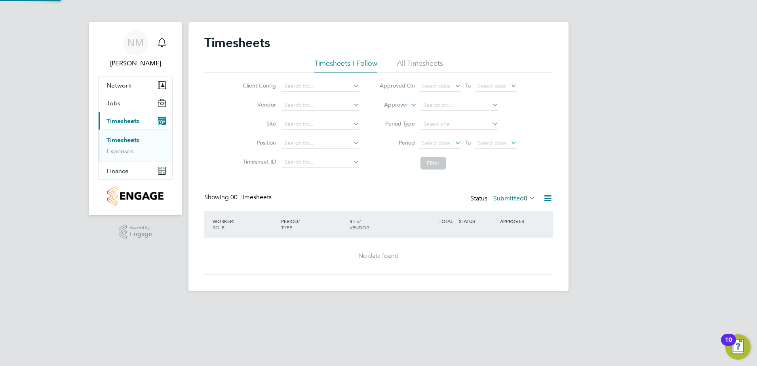  Describe the element at coordinates (379, 256) in the screenshot. I see `div: No data found` at that location.